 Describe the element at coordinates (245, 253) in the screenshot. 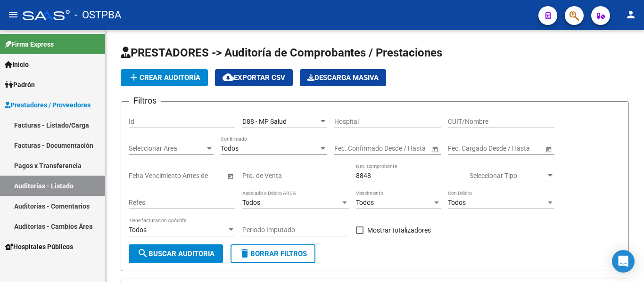

I see `mat-icon: delete` at that location.